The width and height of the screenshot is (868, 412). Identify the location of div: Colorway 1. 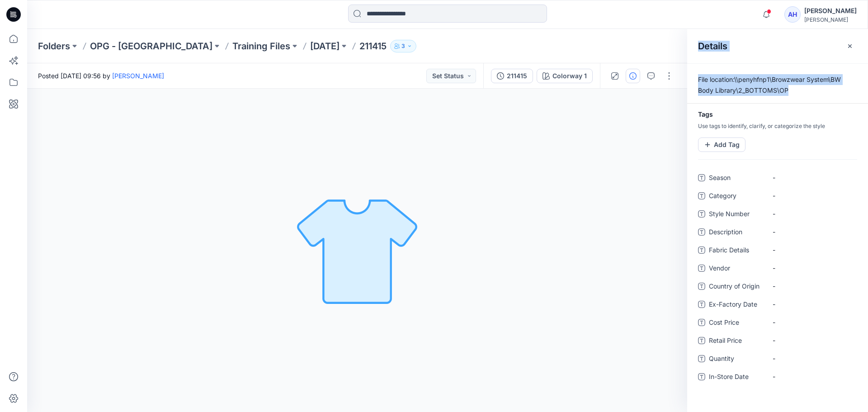
(570, 76).